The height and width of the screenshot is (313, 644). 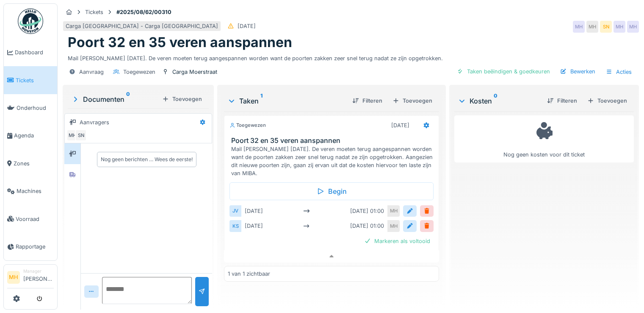 I want to click on div: Taken, so click(x=286, y=101).